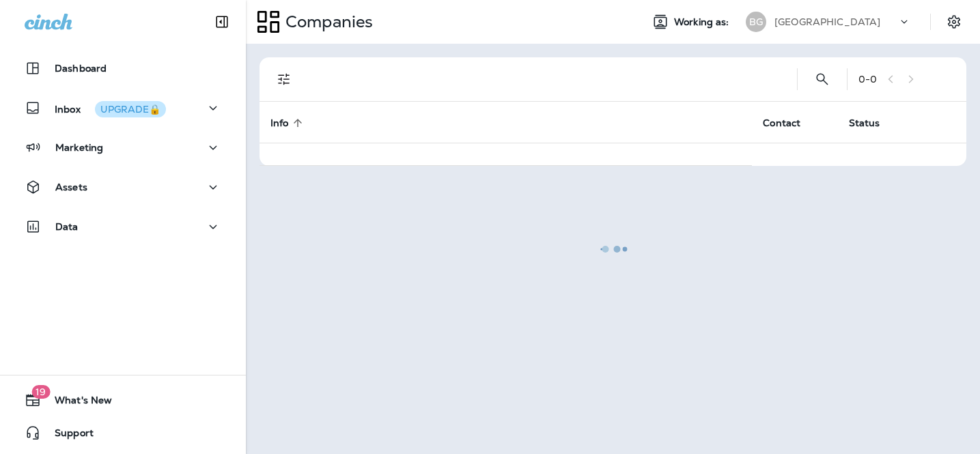 The height and width of the screenshot is (454, 980). Describe the element at coordinates (756, 22) in the screenshot. I see `div: BG` at that location.